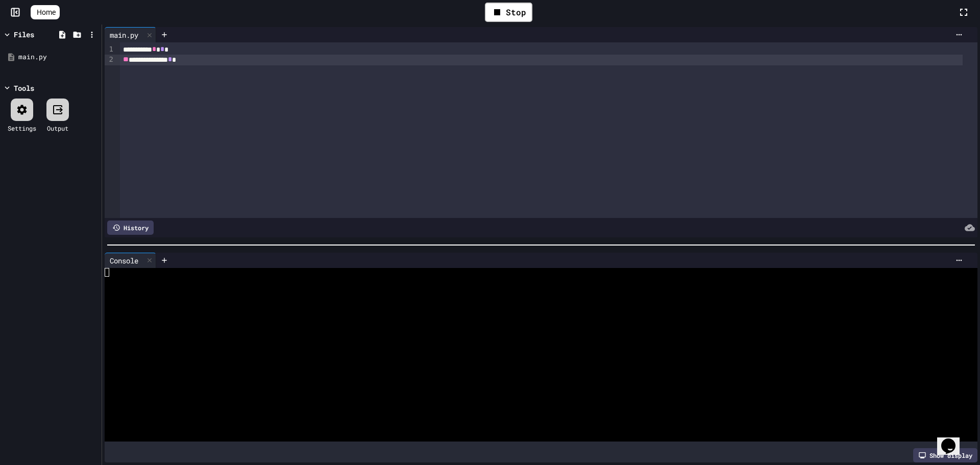 The width and height of the screenshot is (980, 465). Describe the element at coordinates (946, 455) in the screenshot. I see `div: Show display` at that location.